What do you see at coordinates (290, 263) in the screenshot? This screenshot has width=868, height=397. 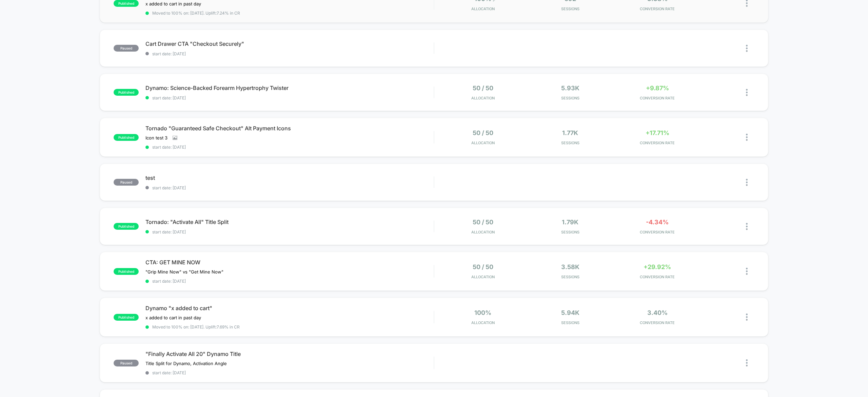 I see `span: CTA: GET MINE NOW` at bounding box center [290, 263].